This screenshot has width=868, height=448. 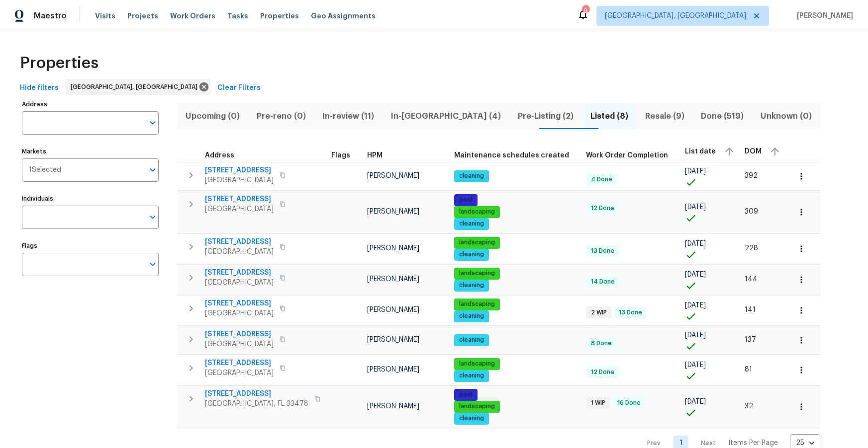 What do you see at coordinates (349, 116) in the screenshot?
I see `span: In-review (11)` at bounding box center [349, 116].